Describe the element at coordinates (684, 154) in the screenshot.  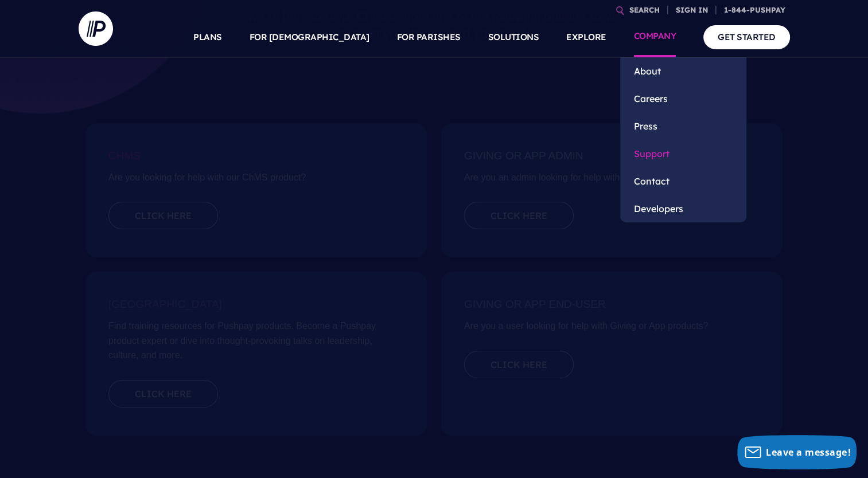
I see `a: Support` at that location.